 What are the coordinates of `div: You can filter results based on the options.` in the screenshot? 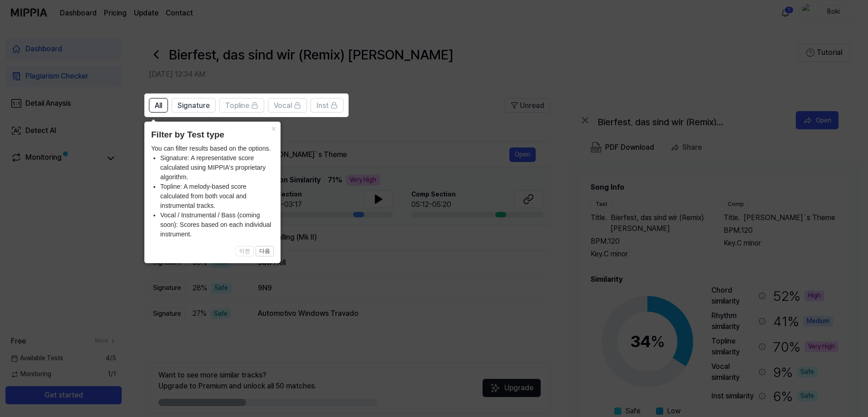 It's located at (212, 191).